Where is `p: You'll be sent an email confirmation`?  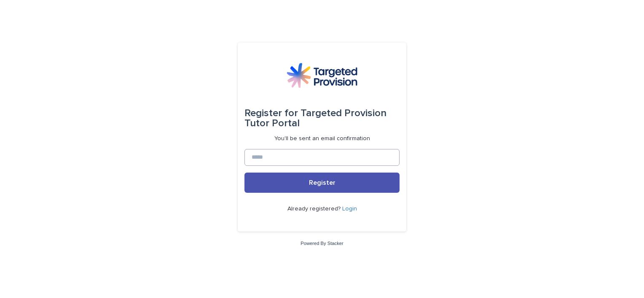 p: You'll be sent an email confirmation is located at coordinates (322, 139).